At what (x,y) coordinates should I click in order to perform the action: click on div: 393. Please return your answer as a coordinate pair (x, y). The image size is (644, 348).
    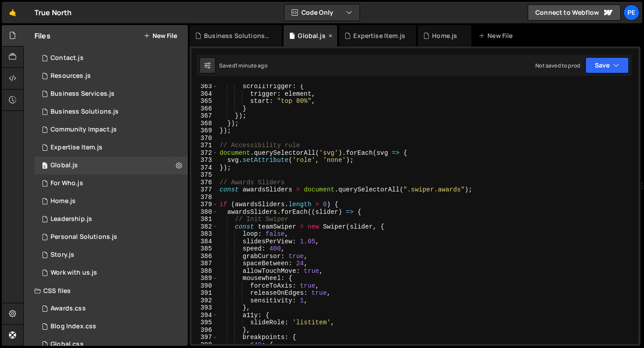
    Looking at the image, I should click on (204, 308).